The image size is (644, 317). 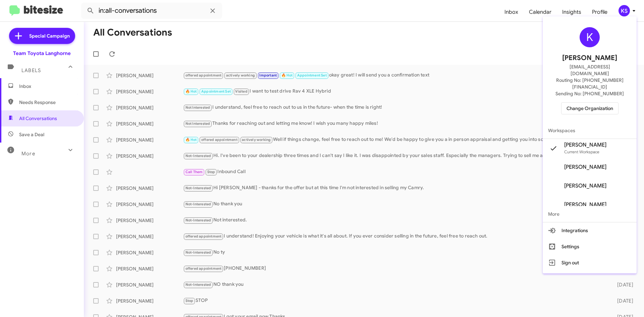 What do you see at coordinates (589, 37) in the screenshot?
I see `div: K` at bounding box center [589, 37].